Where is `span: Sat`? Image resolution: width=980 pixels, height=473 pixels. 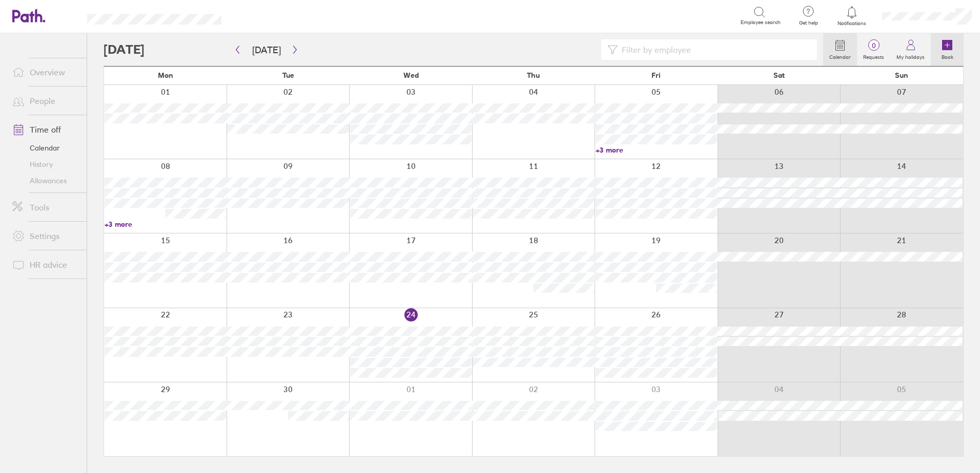
span: Sat is located at coordinates (779, 76).